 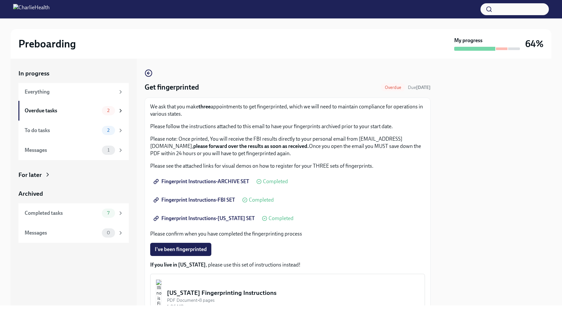 I want to click on div: Completed tasks, so click(x=62, y=213).